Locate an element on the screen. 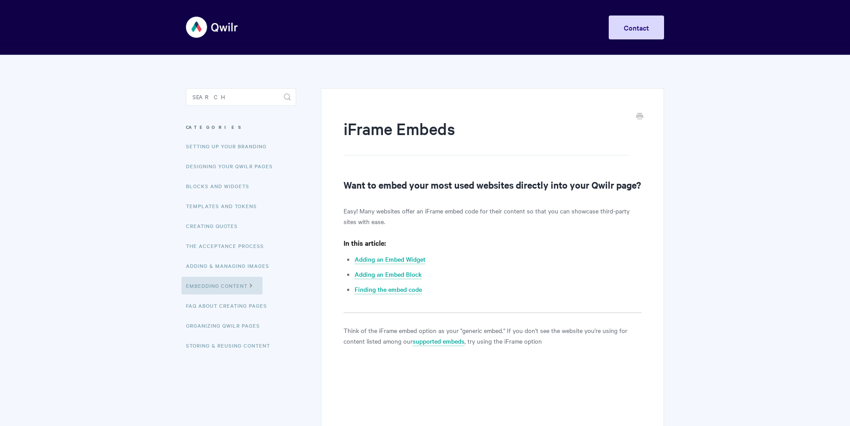  img: Qwilr Help Center is located at coordinates (212, 27).